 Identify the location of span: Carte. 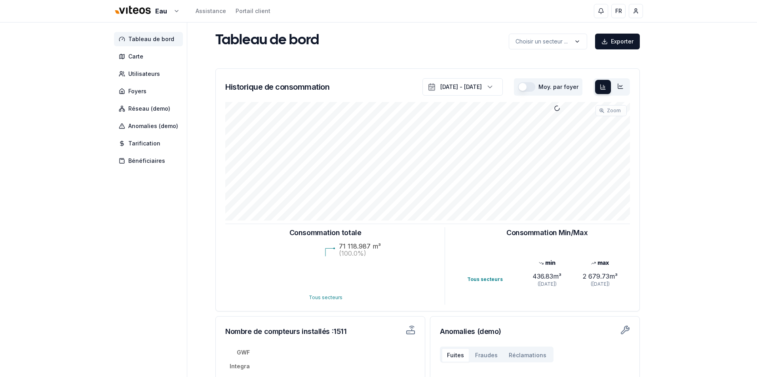
(136, 57).